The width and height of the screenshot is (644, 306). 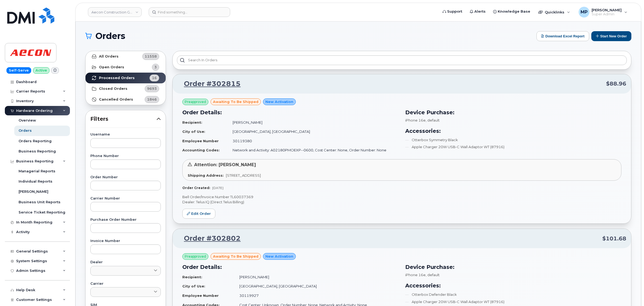 I want to click on strong: Processed Orders, so click(x=117, y=78).